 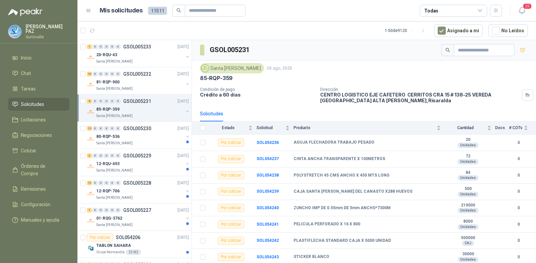 What do you see at coordinates (89, 128) in the screenshot?
I see `div: 12` at bounding box center [89, 128].